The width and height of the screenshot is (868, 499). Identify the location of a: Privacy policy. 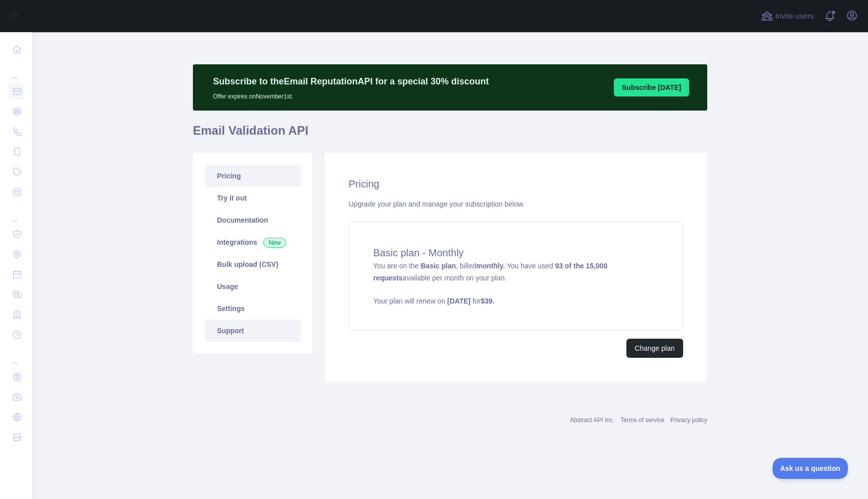
(689, 420).